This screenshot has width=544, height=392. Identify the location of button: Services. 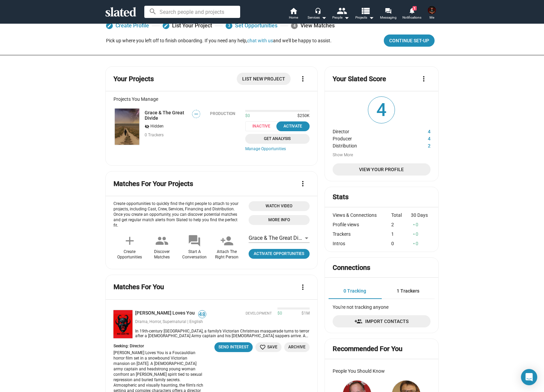
(317, 14).